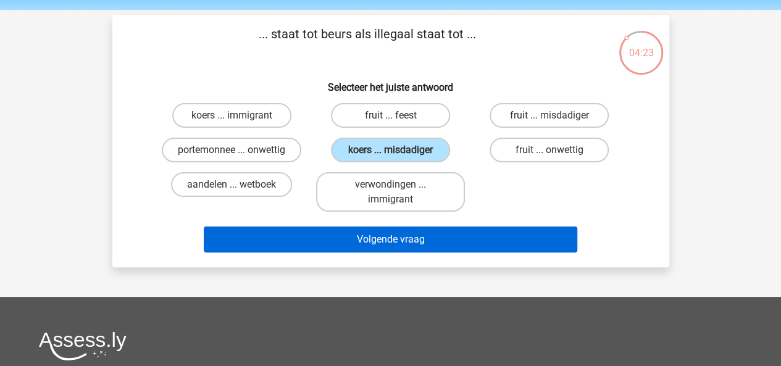 Image resolution: width=781 pixels, height=366 pixels. What do you see at coordinates (232, 116) in the screenshot?
I see `label: koers ... immigrant` at bounding box center [232, 116].